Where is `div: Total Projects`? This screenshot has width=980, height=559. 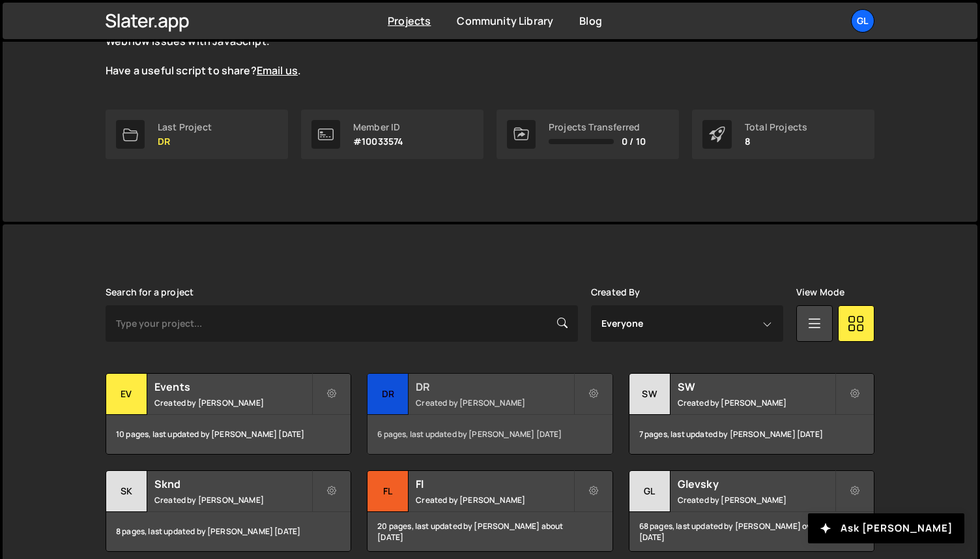 div: Total Projects is located at coordinates (776, 127).